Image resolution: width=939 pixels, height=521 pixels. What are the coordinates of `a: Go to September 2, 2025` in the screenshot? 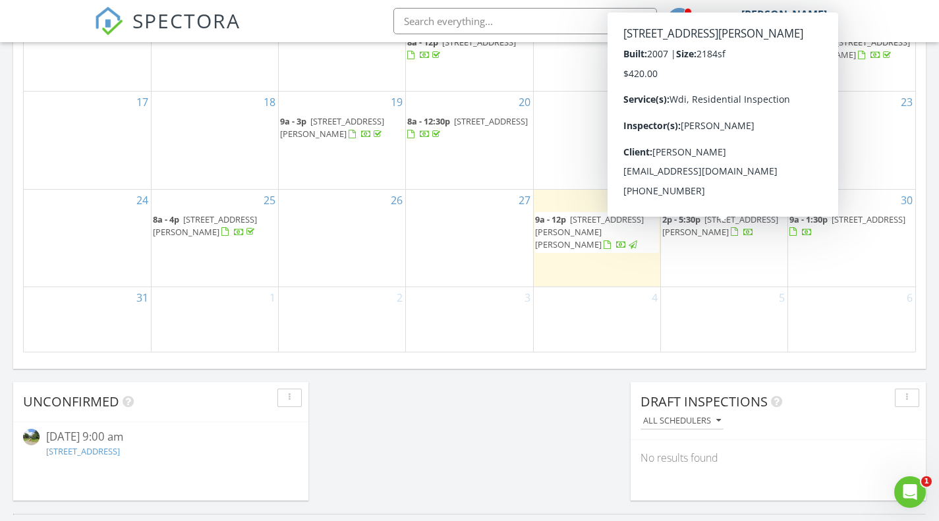 It's located at (399, 298).